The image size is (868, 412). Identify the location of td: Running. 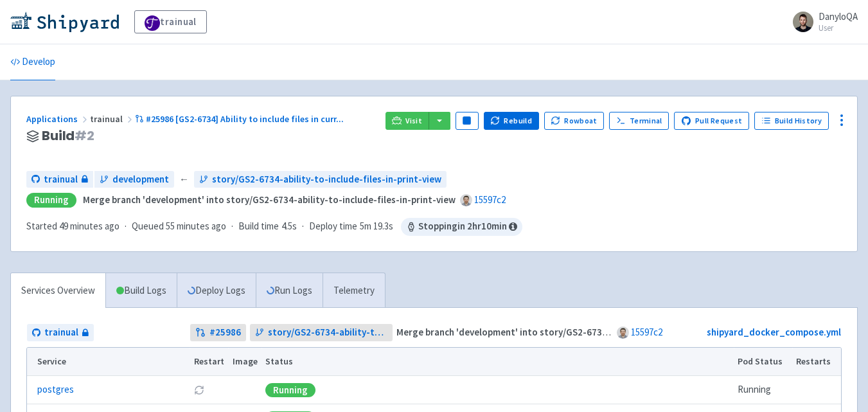
(763, 390).